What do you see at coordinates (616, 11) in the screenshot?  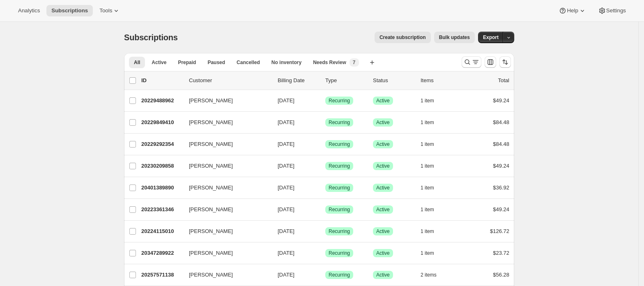 I see `span: Settings` at bounding box center [616, 11].